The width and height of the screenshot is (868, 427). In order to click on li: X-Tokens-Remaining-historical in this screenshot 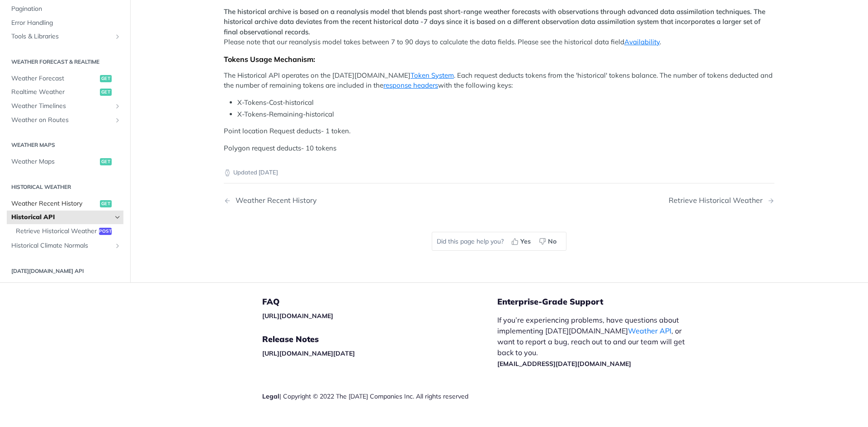, I will do `click(506, 115)`.